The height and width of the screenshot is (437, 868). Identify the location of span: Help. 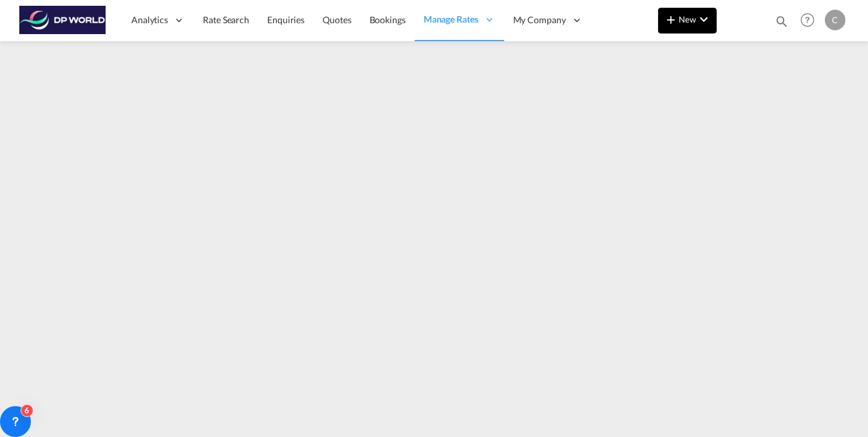
(808, 20).